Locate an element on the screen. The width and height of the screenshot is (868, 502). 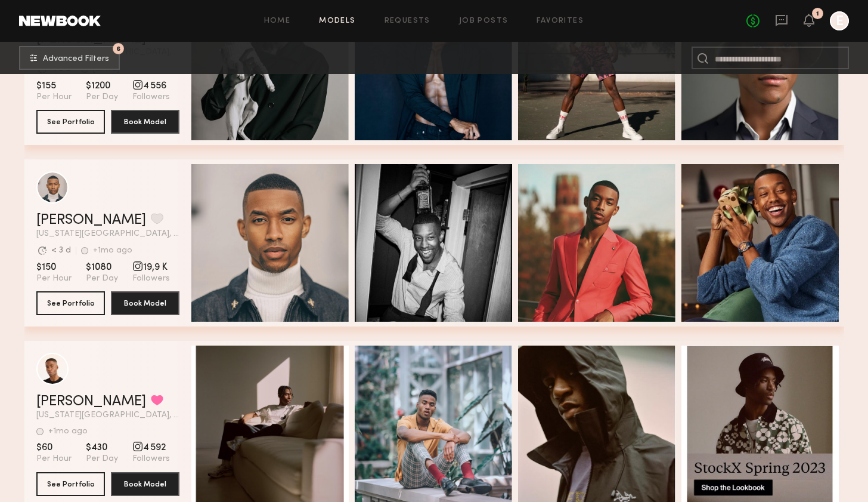
div: 1 is located at coordinates (817, 14).